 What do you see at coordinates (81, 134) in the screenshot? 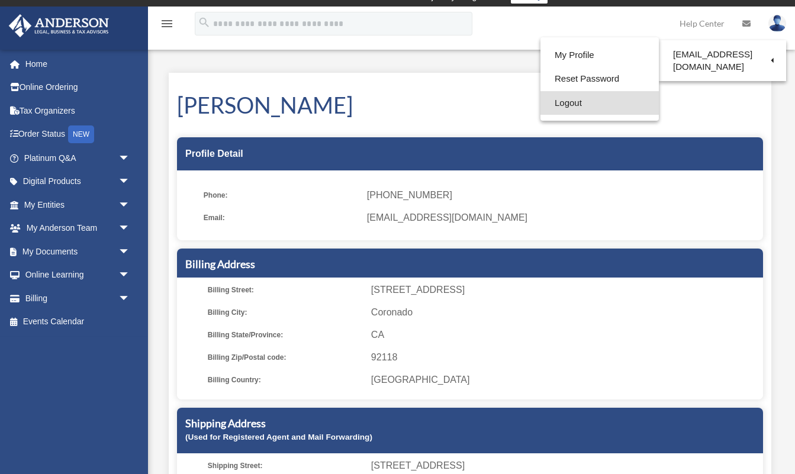
I see `div: NEW` at bounding box center [81, 134].